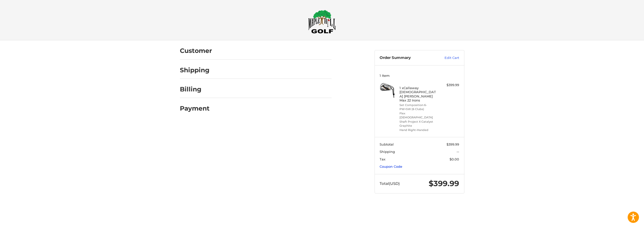 The width and height of the screenshot is (644, 238). Describe the element at coordinates (446, 58) in the screenshot. I see `a: Edit Cart` at that location.